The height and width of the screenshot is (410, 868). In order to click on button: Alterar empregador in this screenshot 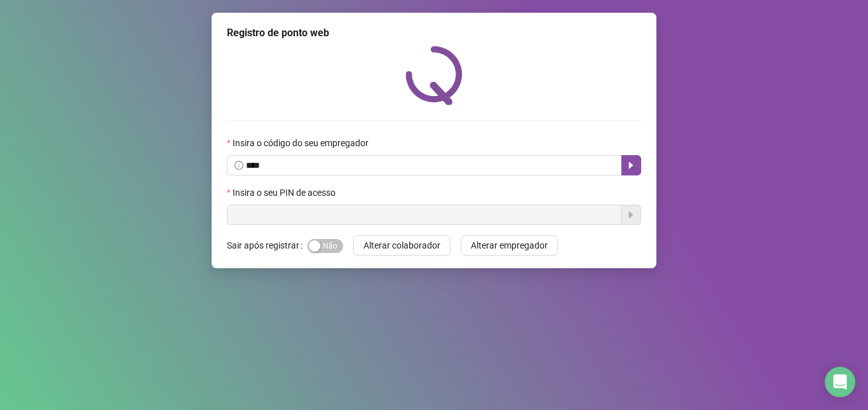, I will do `click(509, 245)`.